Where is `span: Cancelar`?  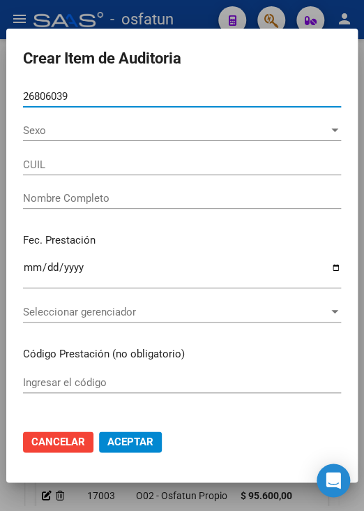
span: Cancelar is located at coordinates (58, 442).